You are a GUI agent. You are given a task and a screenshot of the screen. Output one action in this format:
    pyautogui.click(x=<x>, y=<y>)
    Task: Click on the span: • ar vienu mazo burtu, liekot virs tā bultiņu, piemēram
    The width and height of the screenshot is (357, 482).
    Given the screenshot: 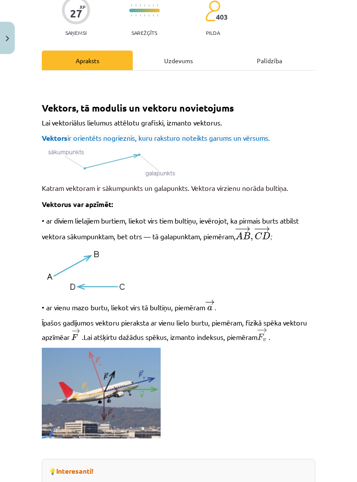 What is the action you would take?
    pyautogui.click(x=128, y=307)
    